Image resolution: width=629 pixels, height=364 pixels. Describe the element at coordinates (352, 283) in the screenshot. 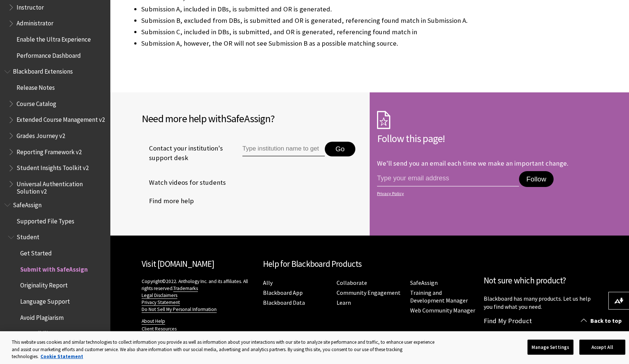

I see `a: Collaborate` at that location.